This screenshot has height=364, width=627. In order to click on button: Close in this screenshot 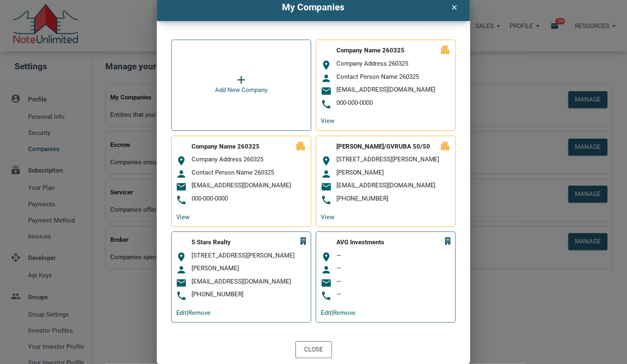, I will do `click(314, 349)`.